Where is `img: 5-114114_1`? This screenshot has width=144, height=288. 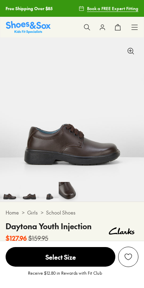 img: 5-114114_1 is located at coordinates (29, 192).